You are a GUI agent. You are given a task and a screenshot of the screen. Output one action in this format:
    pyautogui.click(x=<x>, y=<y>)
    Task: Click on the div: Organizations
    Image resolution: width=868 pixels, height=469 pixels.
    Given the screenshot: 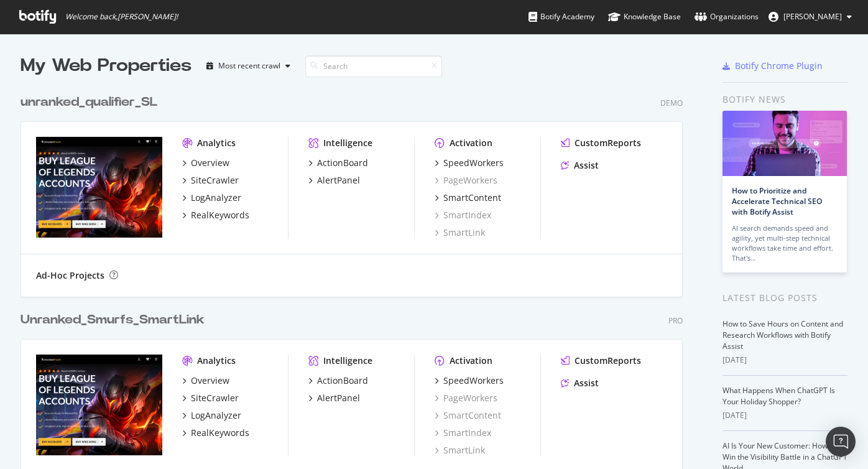 What is the action you would take?
    pyautogui.click(x=727, y=17)
    